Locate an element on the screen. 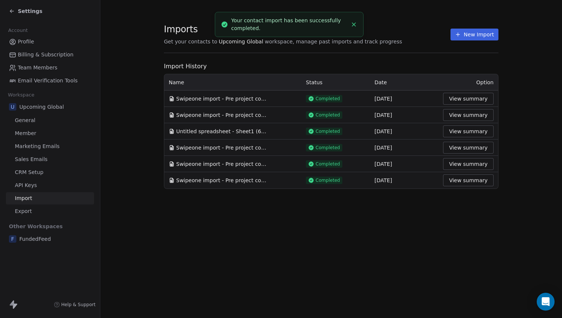 The width and height of the screenshot is (562, 318). span: General is located at coordinates (25, 120).